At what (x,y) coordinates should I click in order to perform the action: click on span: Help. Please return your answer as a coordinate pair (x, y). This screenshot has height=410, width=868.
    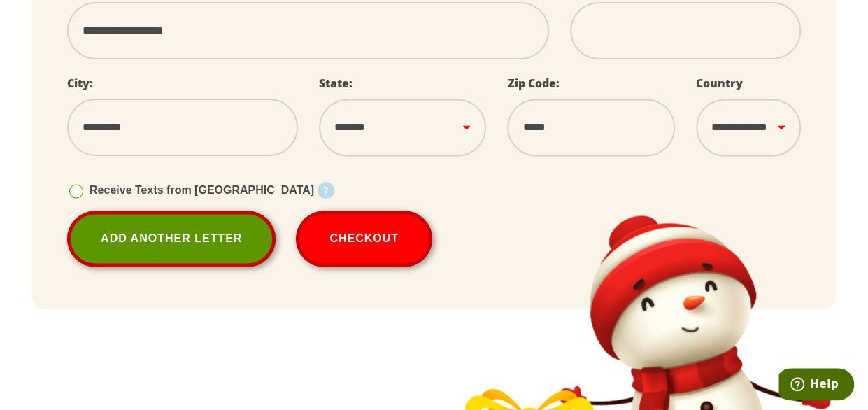
    Looking at the image, I should click on (46, 16).